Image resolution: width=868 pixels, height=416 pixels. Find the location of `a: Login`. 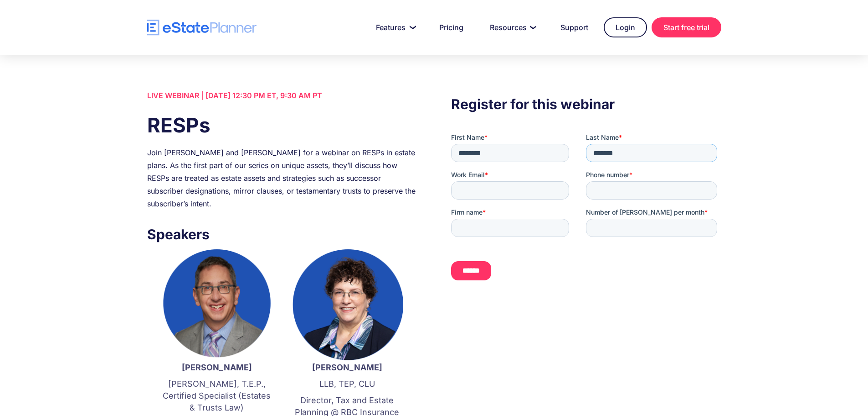

a: Login is located at coordinates (625, 28).